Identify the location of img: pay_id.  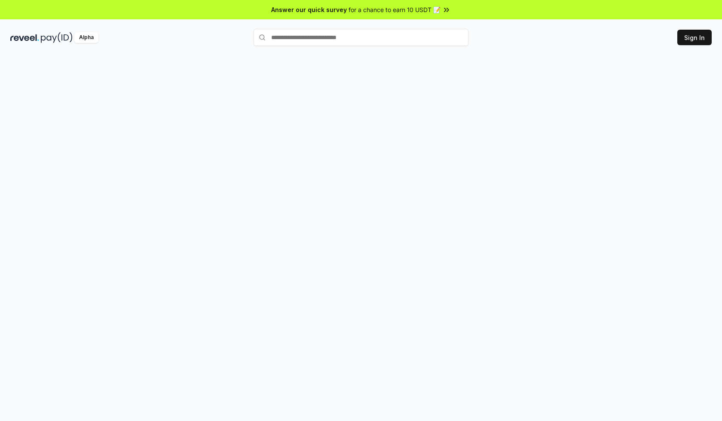
(57, 37).